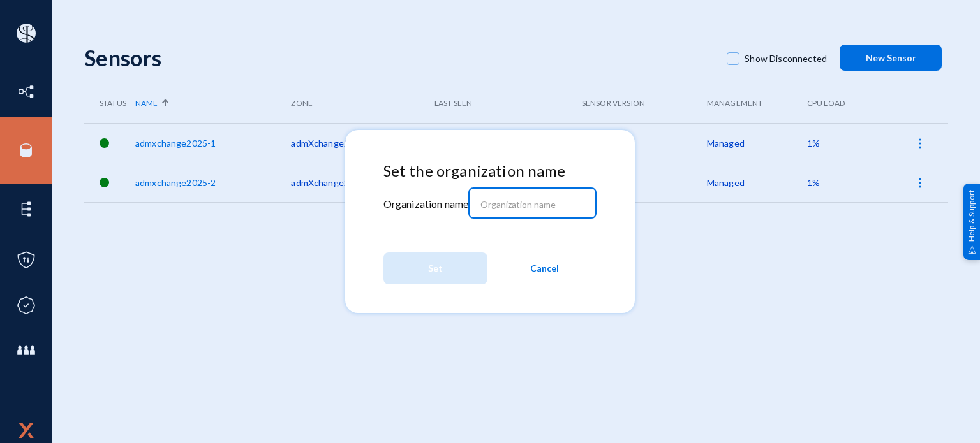  What do you see at coordinates (490, 171) in the screenshot?
I see `h4: Set the organization name` at bounding box center [490, 171].